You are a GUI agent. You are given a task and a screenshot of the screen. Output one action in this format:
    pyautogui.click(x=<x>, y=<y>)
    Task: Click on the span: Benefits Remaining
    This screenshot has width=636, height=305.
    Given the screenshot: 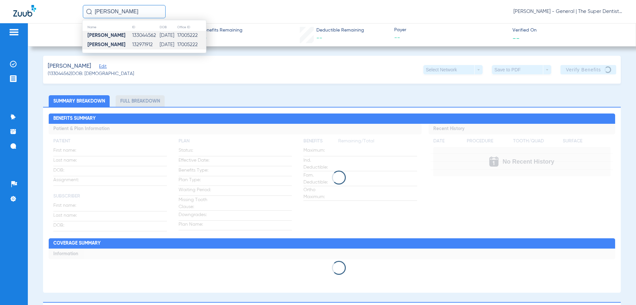 What is the action you would take?
    pyautogui.click(x=222, y=30)
    